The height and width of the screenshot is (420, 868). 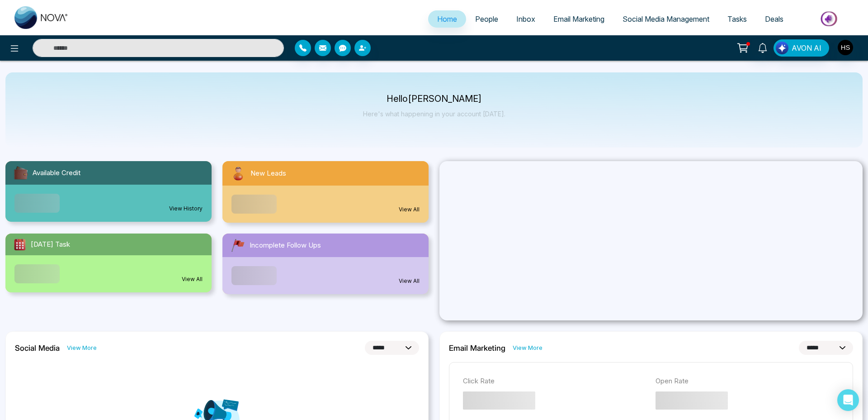 What do you see at coordinates (737, 19) in the screenshot?
I see `a: Tasks` at bounding box center [737, 19].